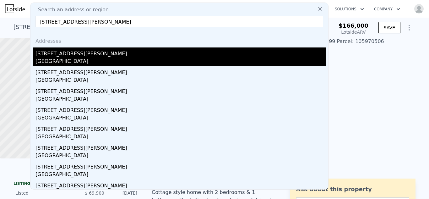 The width and height of the screenshot is (429, 199). Describe the element at coordinates (387, 9) in the screenshot. I see `button: Company` at that location.